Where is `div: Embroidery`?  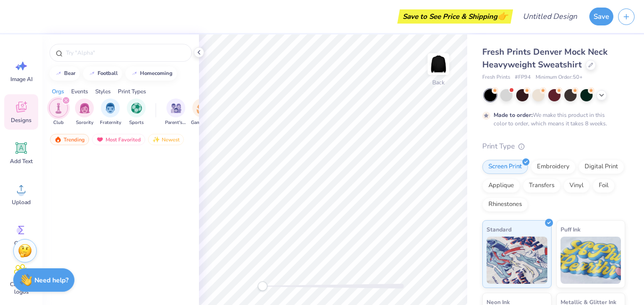 div: Embroidery is located at coordinates (553, 167).